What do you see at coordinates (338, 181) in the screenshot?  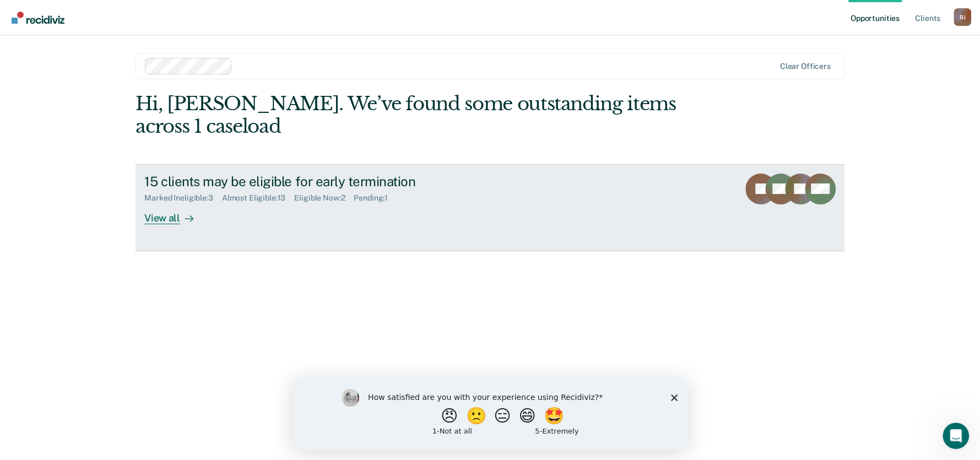 I see `div: 15 clients may be eligible for early termination` at bounding box center [338, 181].